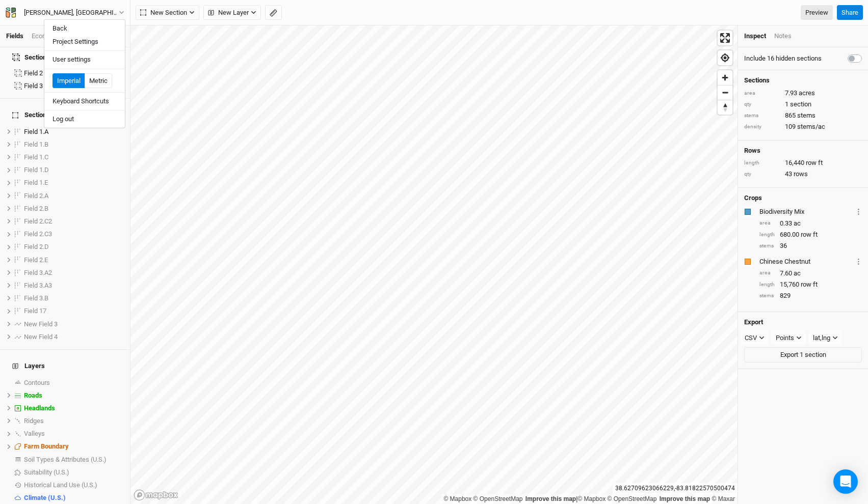  What do you see at coordinates (41, 57) in the screenshot?
I see `div: Section Groups` at bounding box center [41, 57].